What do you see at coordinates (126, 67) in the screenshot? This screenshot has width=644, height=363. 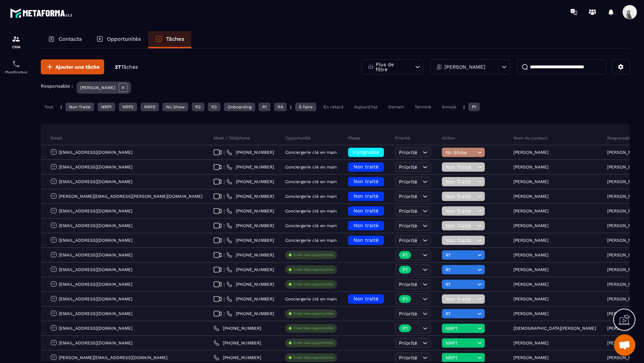 I see `p: 27` at bounding box center [126, 67].